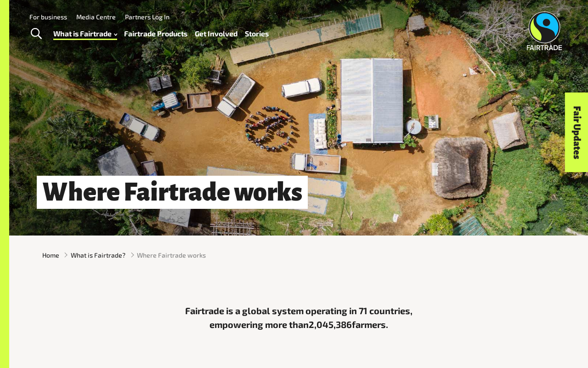  I want to click on span: Home, so click(50, 255).